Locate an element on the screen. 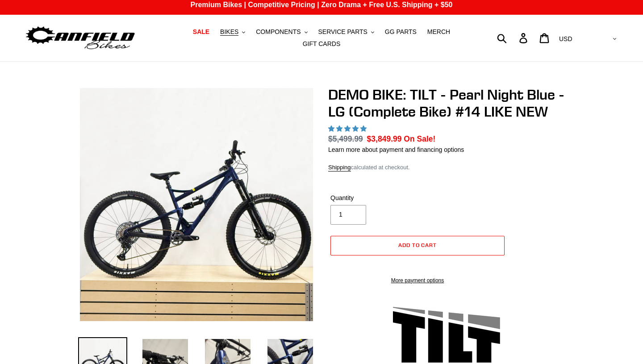  span: SALE is located at coordinates (201, 32).